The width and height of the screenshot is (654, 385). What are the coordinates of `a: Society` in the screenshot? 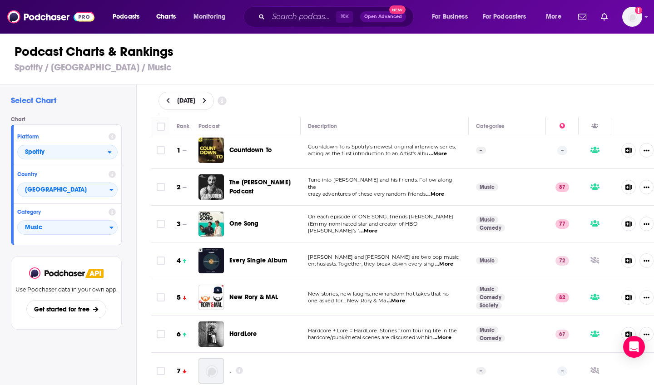 It's located at (489, 306).